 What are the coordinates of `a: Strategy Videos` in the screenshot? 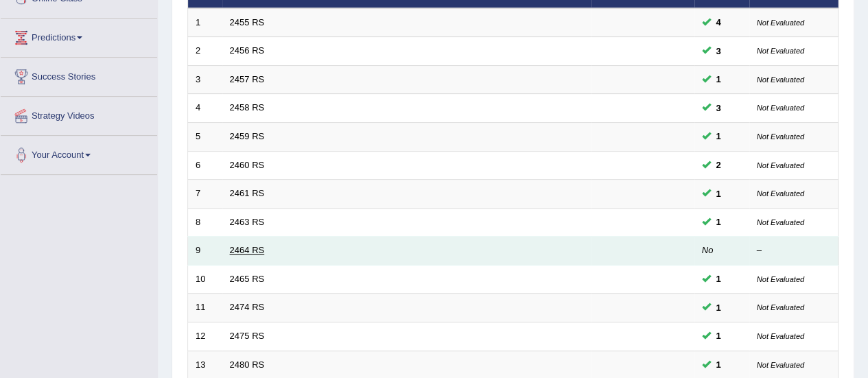 It's located at (79, 114).